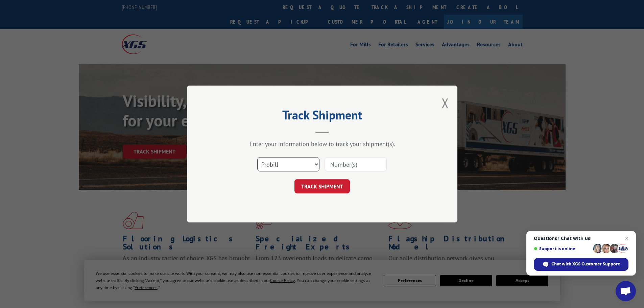  I want to click on div: Chat with XGS Customer Support, so click(581, 264).